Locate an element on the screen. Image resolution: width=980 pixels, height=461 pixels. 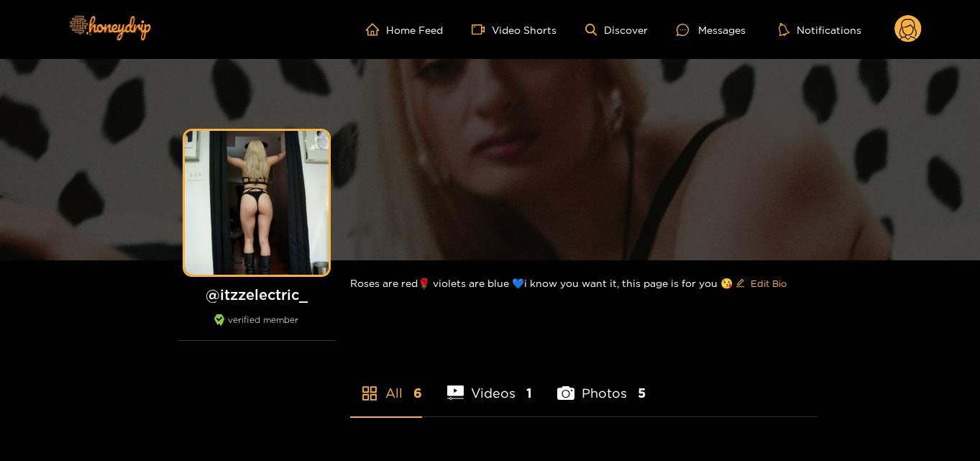
li: Videos is located at coordinates (489, 384).